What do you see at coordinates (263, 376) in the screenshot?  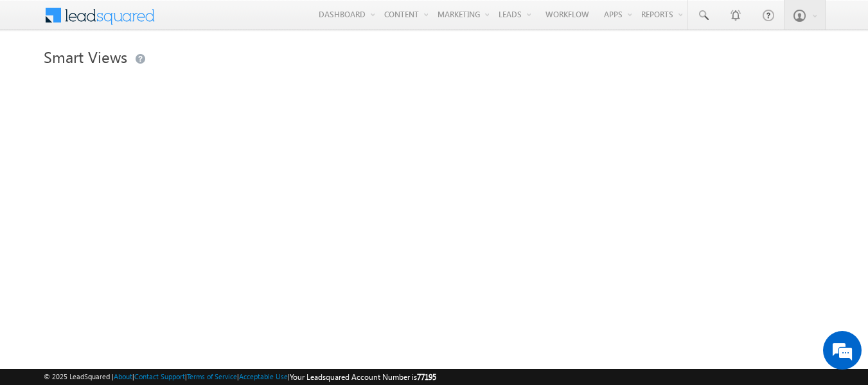 I see `a: Acceptable Use` at bounding box center [263, 376].